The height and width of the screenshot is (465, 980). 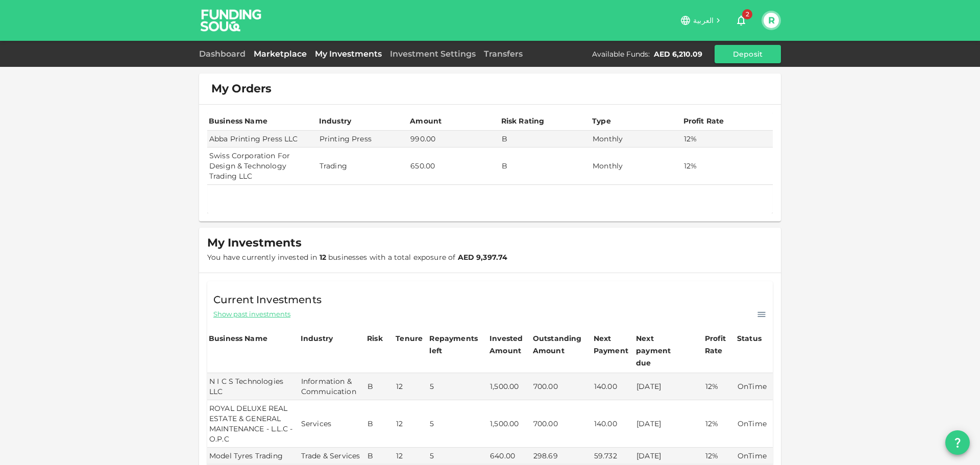 What do you see at coordinates (363, 166) in the screenshot?
I see `td: Trading` at bounding box center [363, 166].